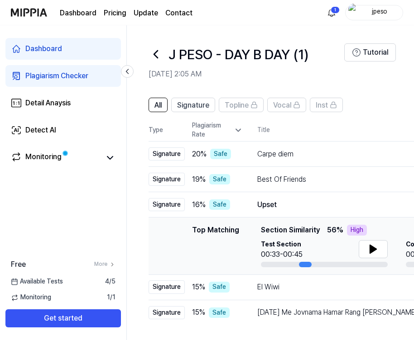 Image resolution: width=414 pixels, height=340 pixels. Describe the element at coordinates (379, 12) in the screenshot. I see `div: jpeso` at that location.